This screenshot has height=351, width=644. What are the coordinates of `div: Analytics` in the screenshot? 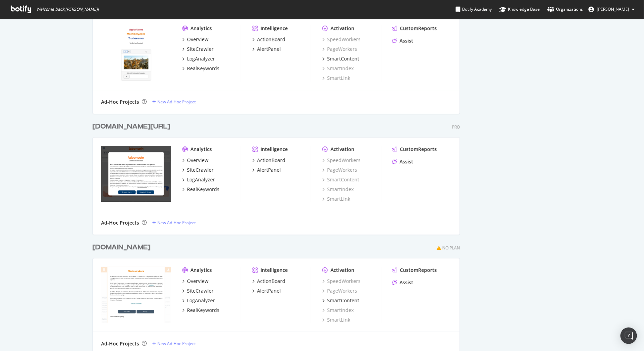 It's located at (201, 28).